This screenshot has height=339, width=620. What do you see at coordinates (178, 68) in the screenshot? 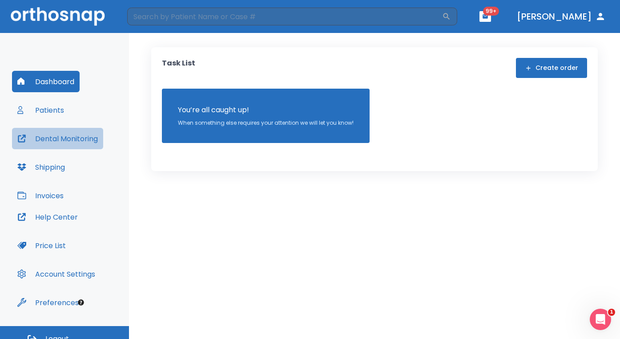
I see `p: Task List` at bounding box center [178, 68].